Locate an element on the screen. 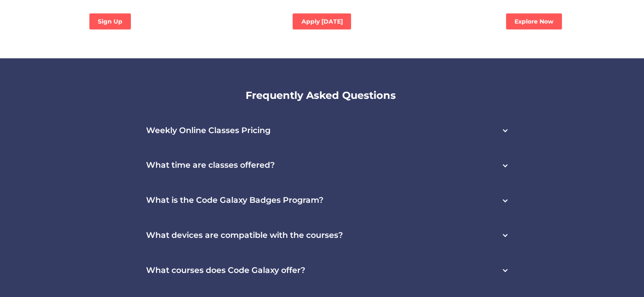 The image size is (644, 297). h3: What is the Code Galaxy Badges Program? is located at coordinates (234, 200).